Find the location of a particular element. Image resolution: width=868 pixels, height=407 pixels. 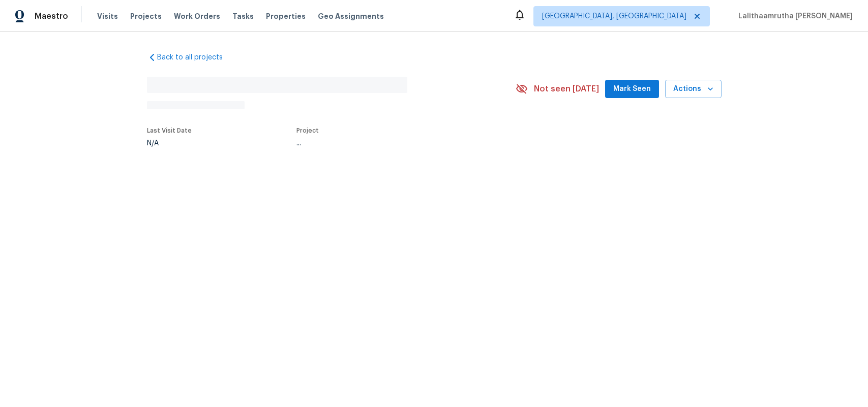

button: Actions is located at coordinates (693, 89).